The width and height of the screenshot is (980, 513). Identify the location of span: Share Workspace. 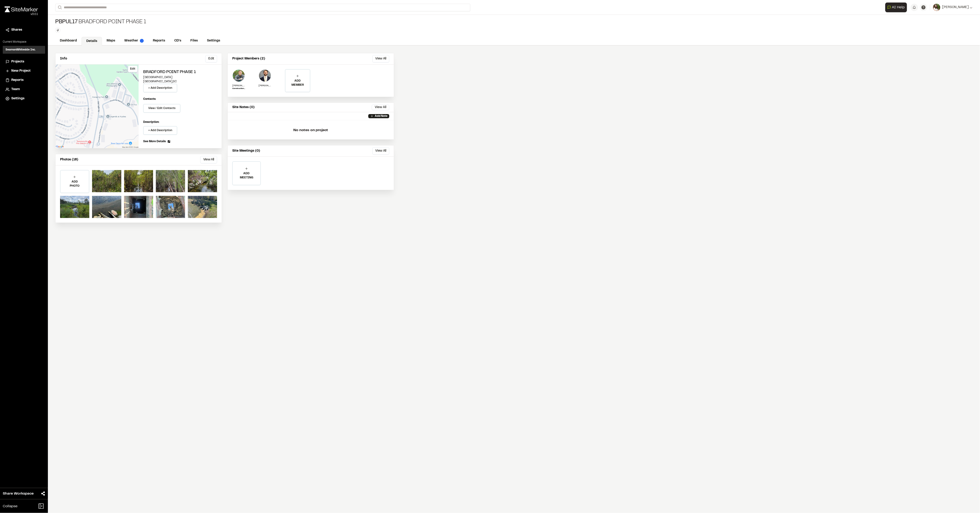
(18, 493).